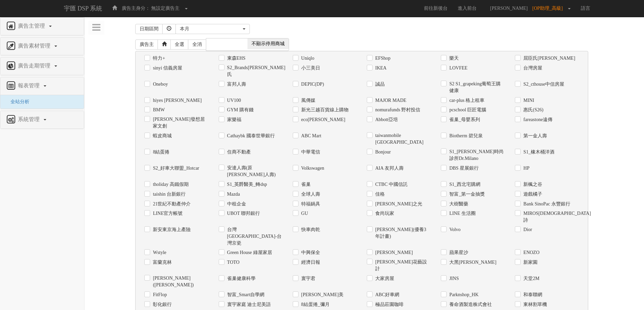 This screenshot has width=644, height=310. Describe the element at coordinates (530, 253) in the screenshot. I see `label: ENOZO` at that location.